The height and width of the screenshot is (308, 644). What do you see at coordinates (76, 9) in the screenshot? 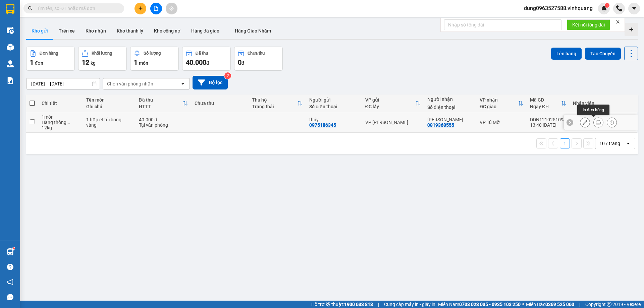
I see `input: Tìm tên, số ĐT hoặc mã đơn` at bounding box center [76, 9].